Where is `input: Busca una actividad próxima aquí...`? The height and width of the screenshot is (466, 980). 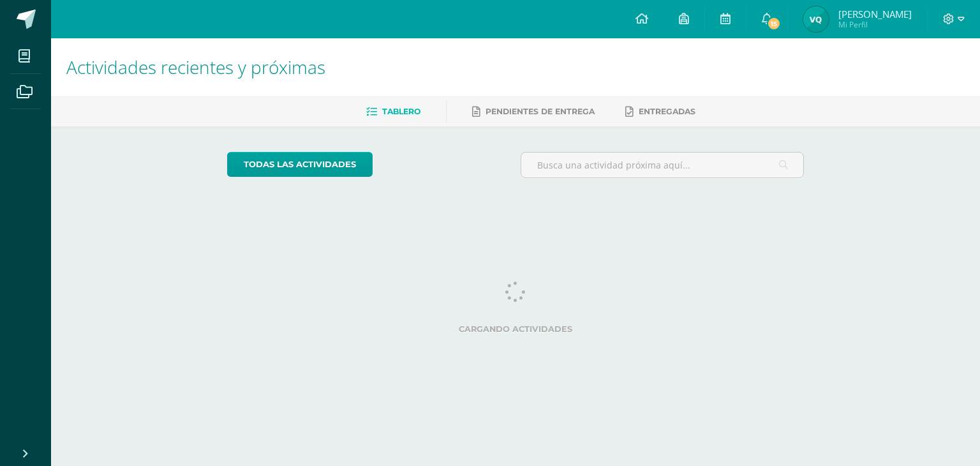 input: Busca una actividad próxima aquí... is located at coordinates (662, 165).